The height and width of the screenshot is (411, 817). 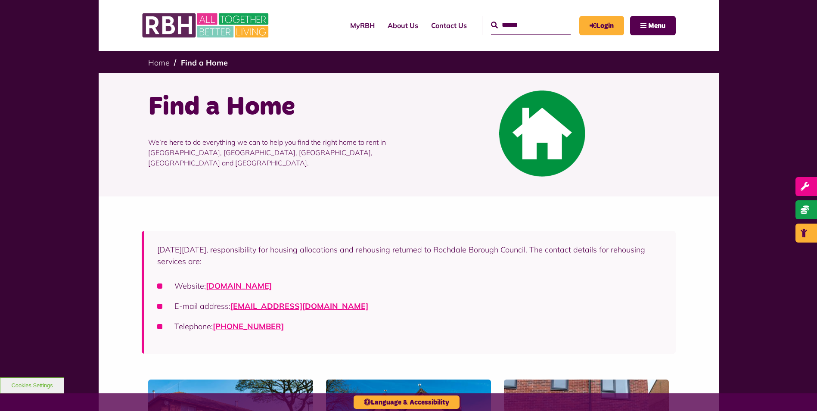 What do you see at coordinates (403, 25) in the screenshot?
I see `a: About Us` at bounding box center [403, 25].